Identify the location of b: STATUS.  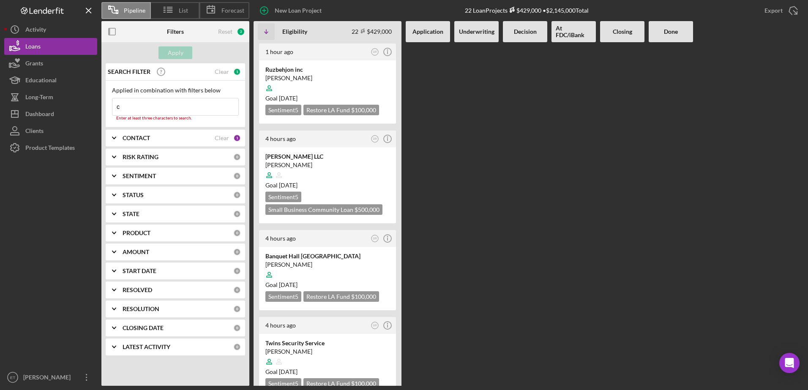
(133, 195).